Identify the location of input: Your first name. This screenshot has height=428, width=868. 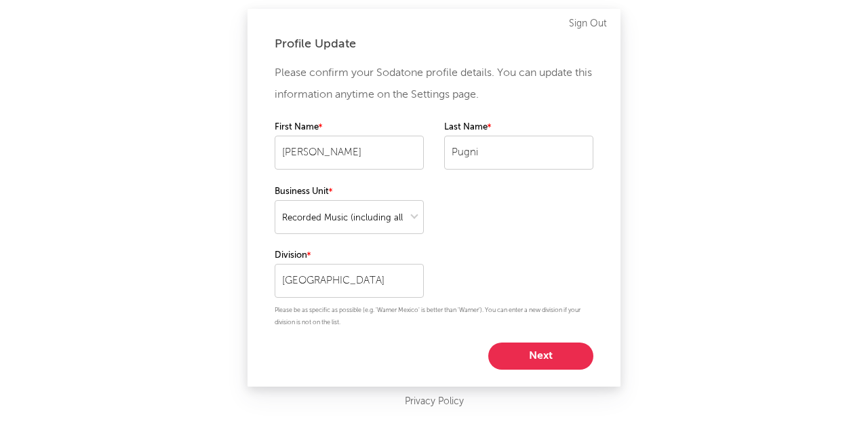
(349, 152).